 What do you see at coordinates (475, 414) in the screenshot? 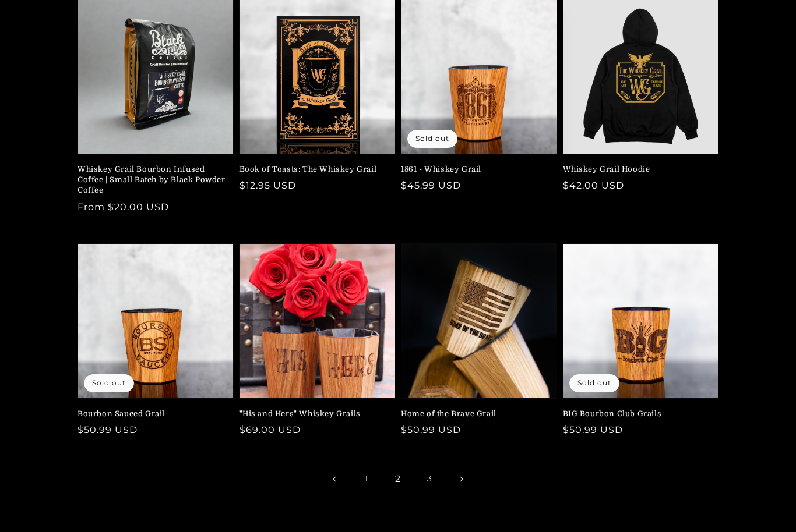
I see `a: Home of the Brave Grail` at bounding box center [475, 414].